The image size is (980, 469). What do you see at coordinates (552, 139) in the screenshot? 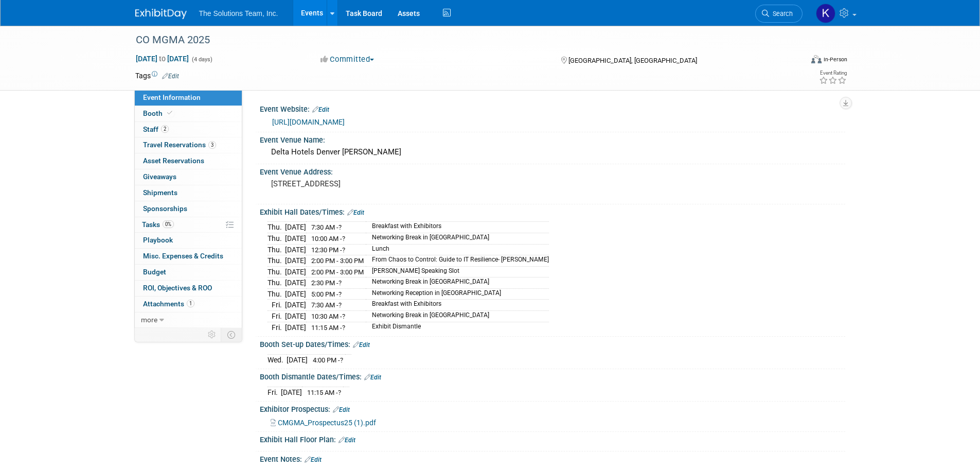
I see `div: Event Venue Name:` at bounding box center [552, 139].